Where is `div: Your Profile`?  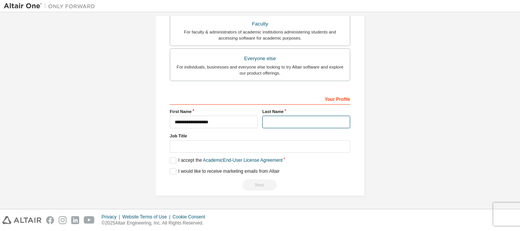 div: Your Profile is located at coordinates (260, 99).